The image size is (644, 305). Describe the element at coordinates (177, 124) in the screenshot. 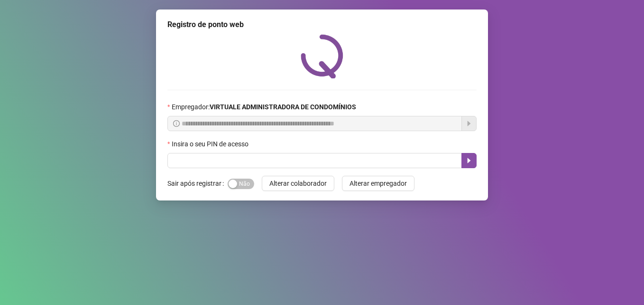

I see `span: info-circle` at that location.